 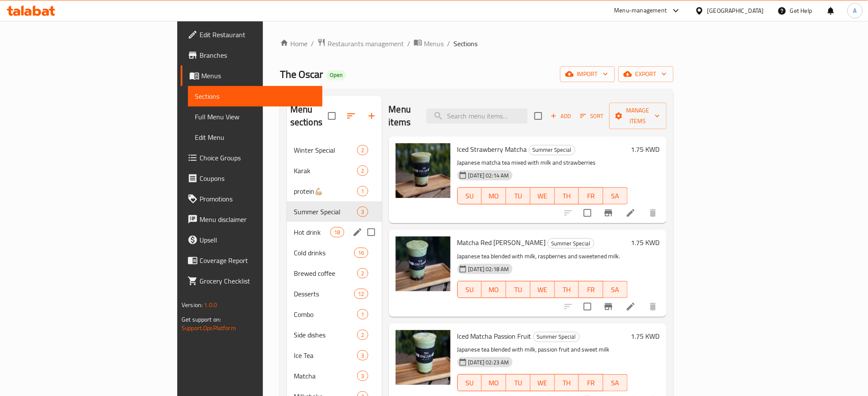 What do you see at coordinates (351, 116) in the screenshot?
I see `span: Sort sections` at bounding box center [351, 116].